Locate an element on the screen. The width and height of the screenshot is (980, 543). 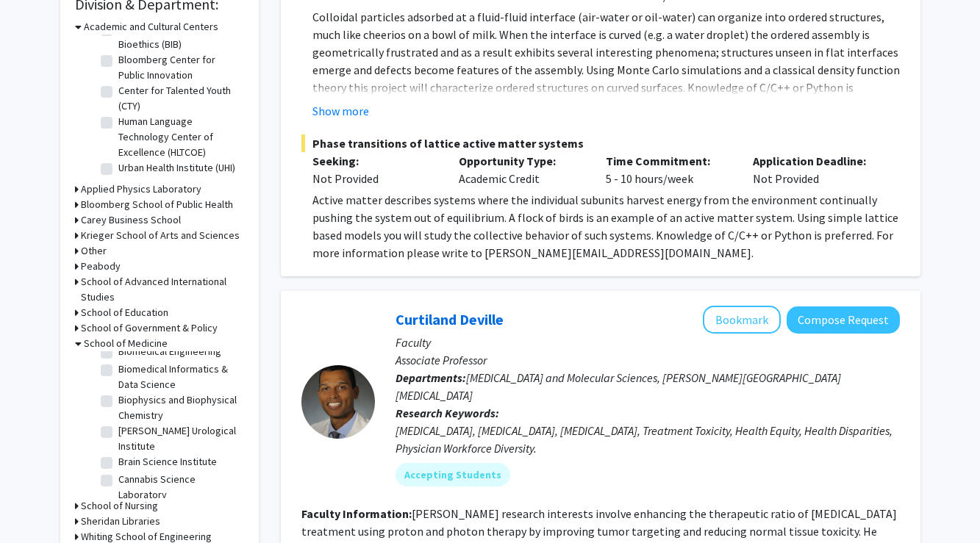
button: Add Curtiland Deville to Bookmarks is located at coordinates (741, 320).